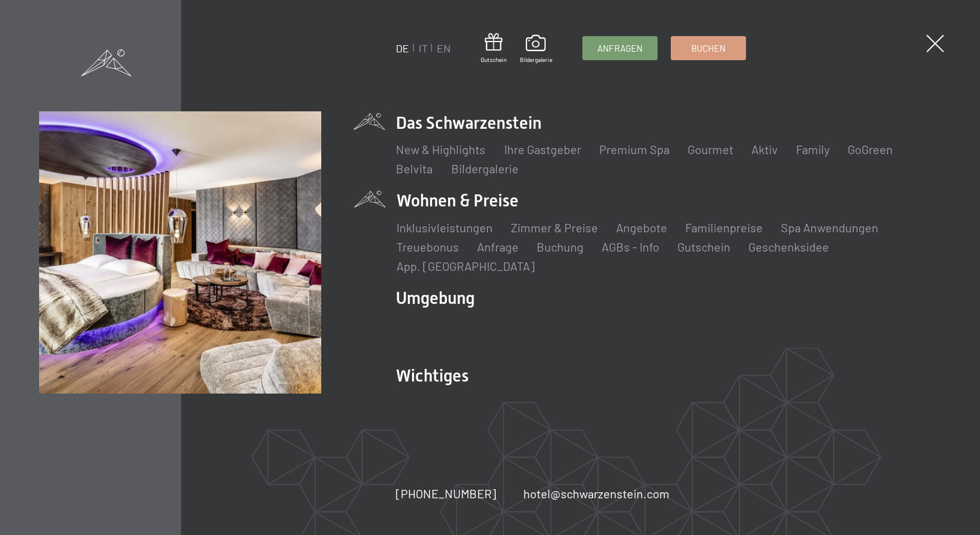 The height and width of the screenshot is (535, 980). What do you see at coordinates (634, 150) in the screenshot?
I see `a: Premium Spa` at bounding box center [634, 150].